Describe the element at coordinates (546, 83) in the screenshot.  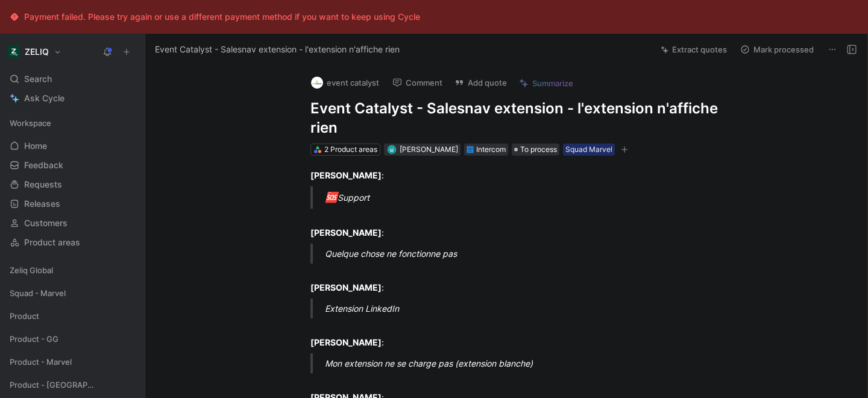
I see `button: Summarize` at that location.